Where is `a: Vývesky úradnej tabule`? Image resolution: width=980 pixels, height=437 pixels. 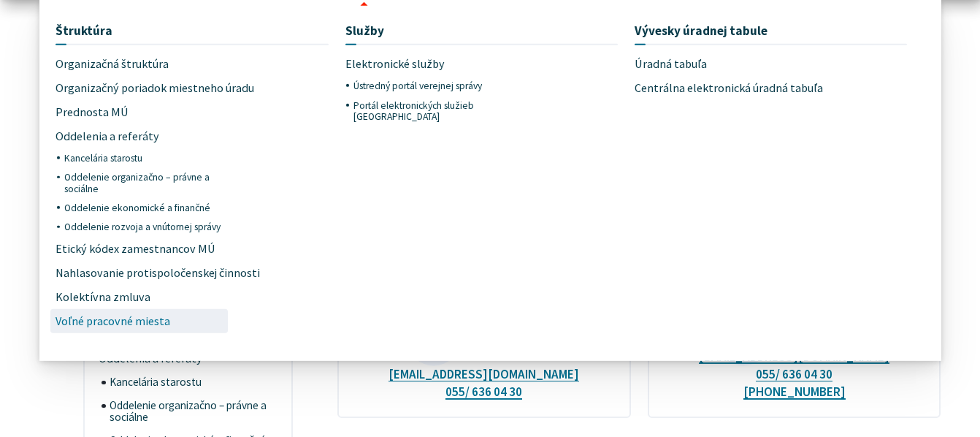
a: Vývesky úradnej tabule is located at coordinates (772, 30).